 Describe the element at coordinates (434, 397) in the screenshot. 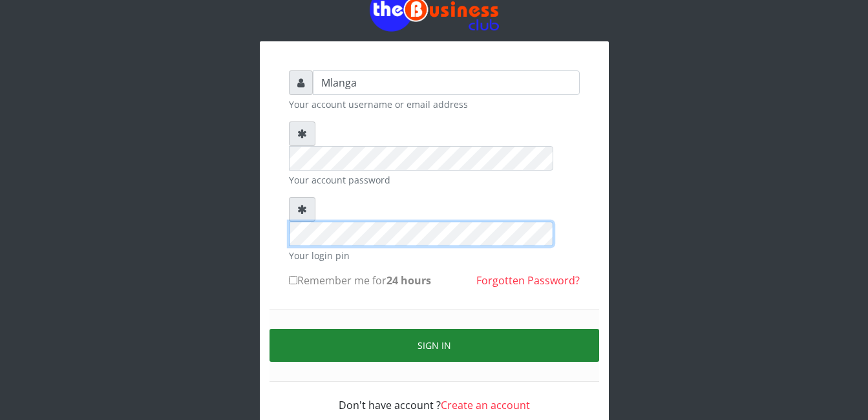

I see `div: Don't have account ?` at that location.